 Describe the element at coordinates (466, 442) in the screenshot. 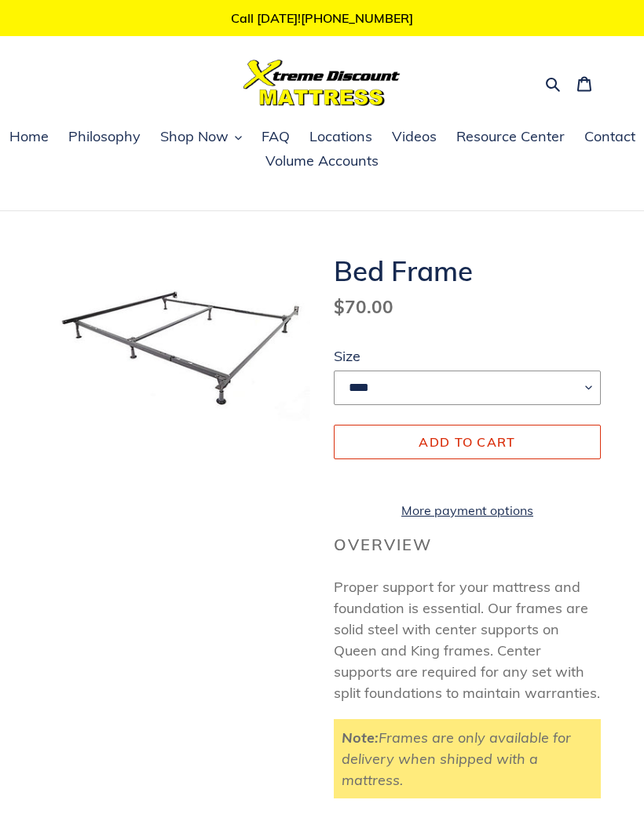

I see `span: Add to cart` at that location.